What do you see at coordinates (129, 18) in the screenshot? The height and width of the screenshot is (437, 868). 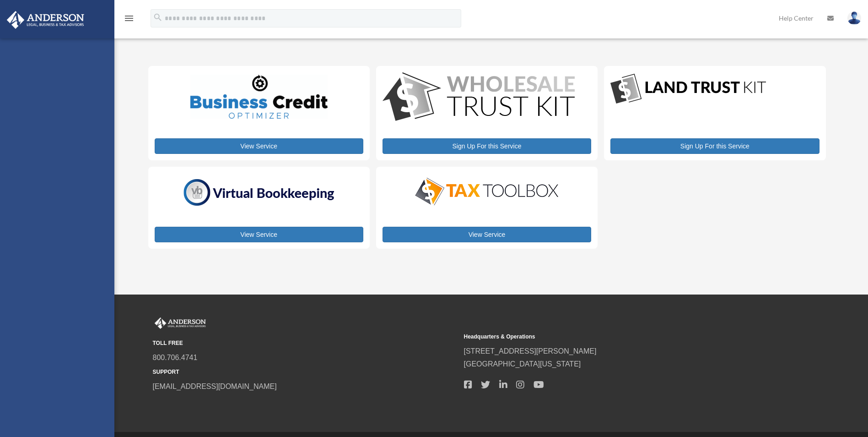 I see `i: menu` at bounding box center [129, 18].